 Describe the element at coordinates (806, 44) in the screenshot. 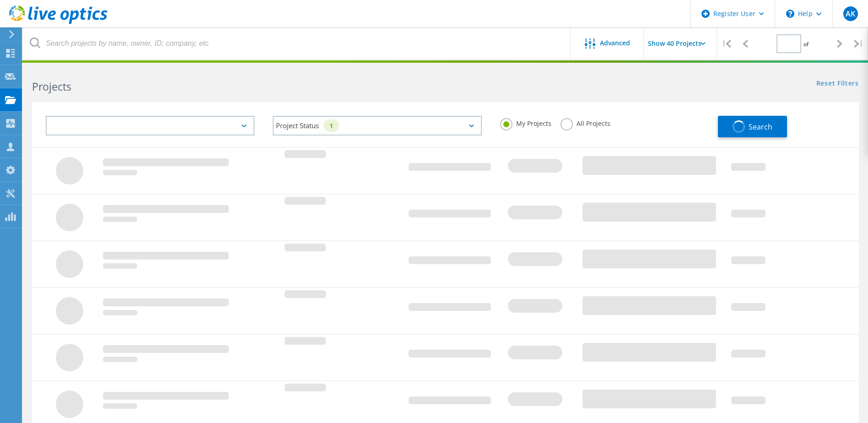

I see `span: of` at that location.